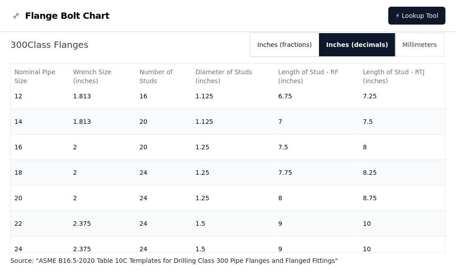  I want to click on td: 12, so click(40, 96).